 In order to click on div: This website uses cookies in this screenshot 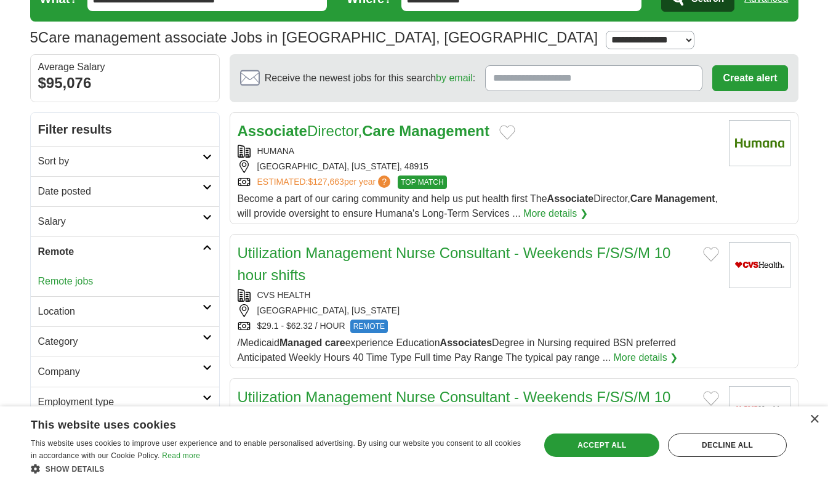, I will do `click(262, 423)`.